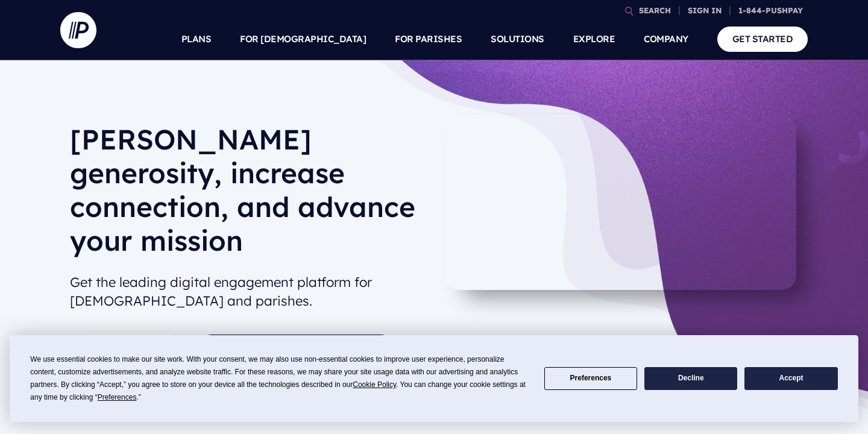 Image resolution: width=868 pixels, height=434 pixels. What do you see at coordinates (428, 39) in the screenshot?
I see `a: FOR PARISHES` at bounding box center [428, 39].